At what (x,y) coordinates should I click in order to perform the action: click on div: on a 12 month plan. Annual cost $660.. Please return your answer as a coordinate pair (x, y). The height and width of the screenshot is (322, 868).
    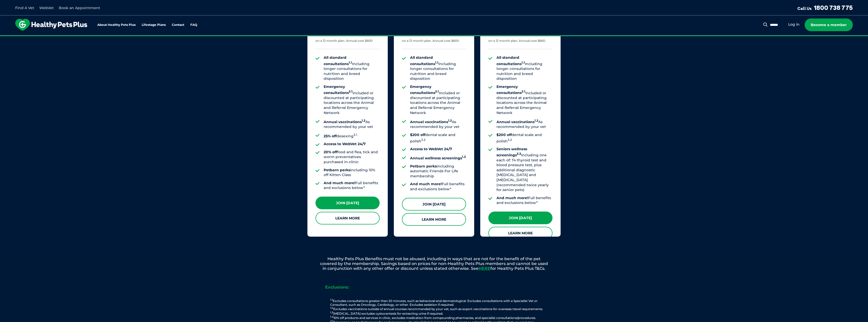
    Looking at the image, I should click on (517, 41).